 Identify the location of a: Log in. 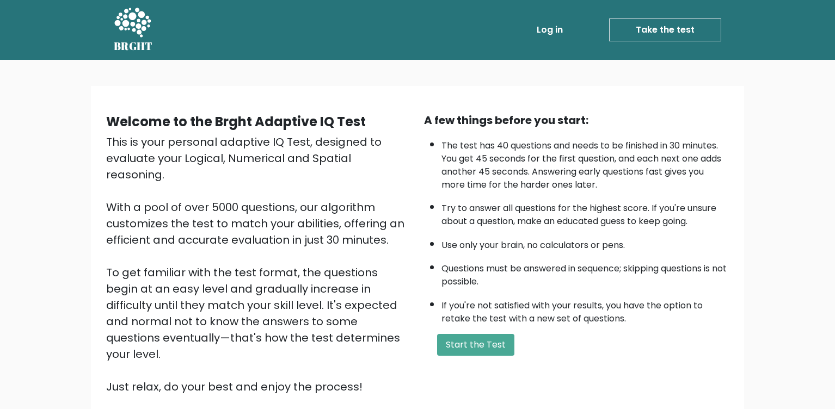
(550, 30).